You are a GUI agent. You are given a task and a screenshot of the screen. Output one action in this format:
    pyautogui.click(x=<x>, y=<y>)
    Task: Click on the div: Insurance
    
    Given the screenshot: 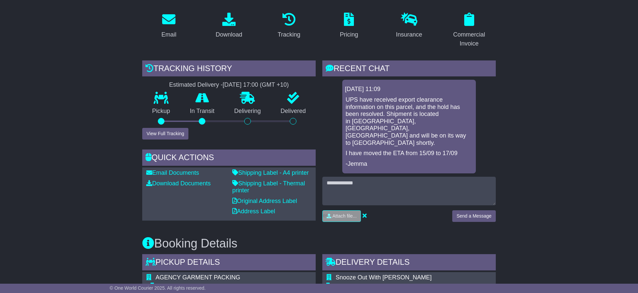 What is the action you would take?
    pyautogui.click(x=409, y=35)
    